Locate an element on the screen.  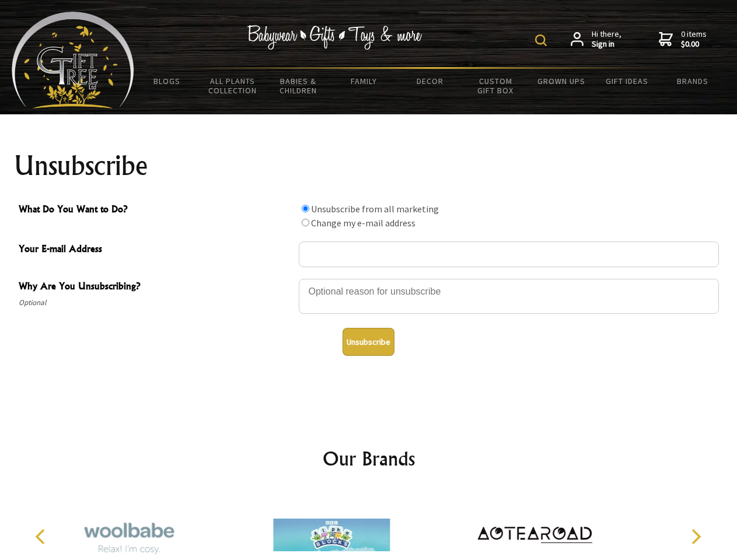
img: Babywear - Gifts - Toys & more is located at coordinates (335, 37).